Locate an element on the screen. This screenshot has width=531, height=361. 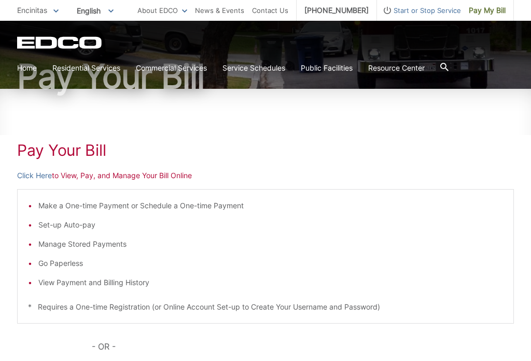
a: Residential Services is located at coordinates (86, 68).